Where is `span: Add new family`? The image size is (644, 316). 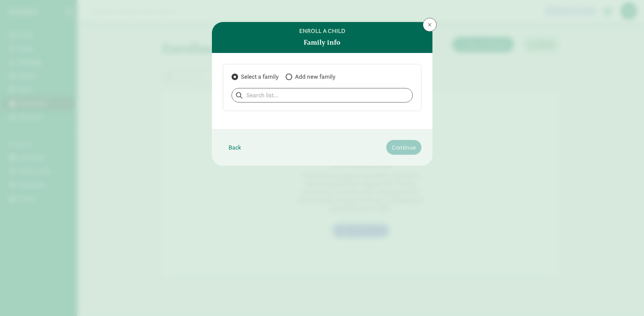 span: Add new family is located at coordinates (315, 77).